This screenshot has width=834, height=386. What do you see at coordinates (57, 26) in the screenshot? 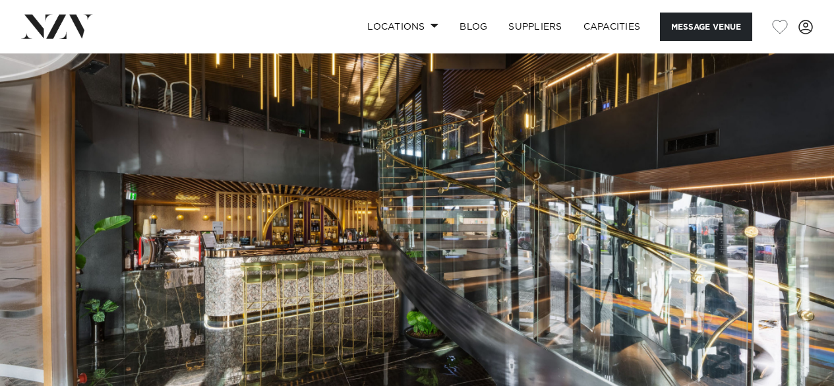
I see `img: nzv-logo.png` at bounding box center [57, 26].